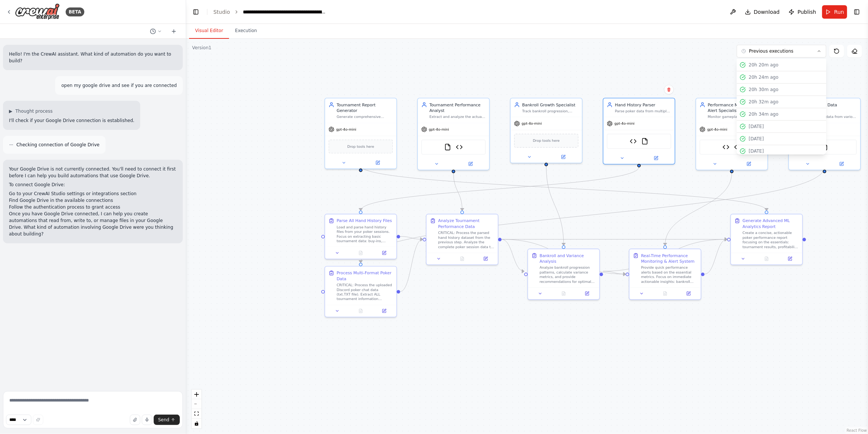 This screenshot has height=434, width=868. Describe the element at coordinates (173, 32) in the screenshot. I see `button: Start a new chat` at that location.